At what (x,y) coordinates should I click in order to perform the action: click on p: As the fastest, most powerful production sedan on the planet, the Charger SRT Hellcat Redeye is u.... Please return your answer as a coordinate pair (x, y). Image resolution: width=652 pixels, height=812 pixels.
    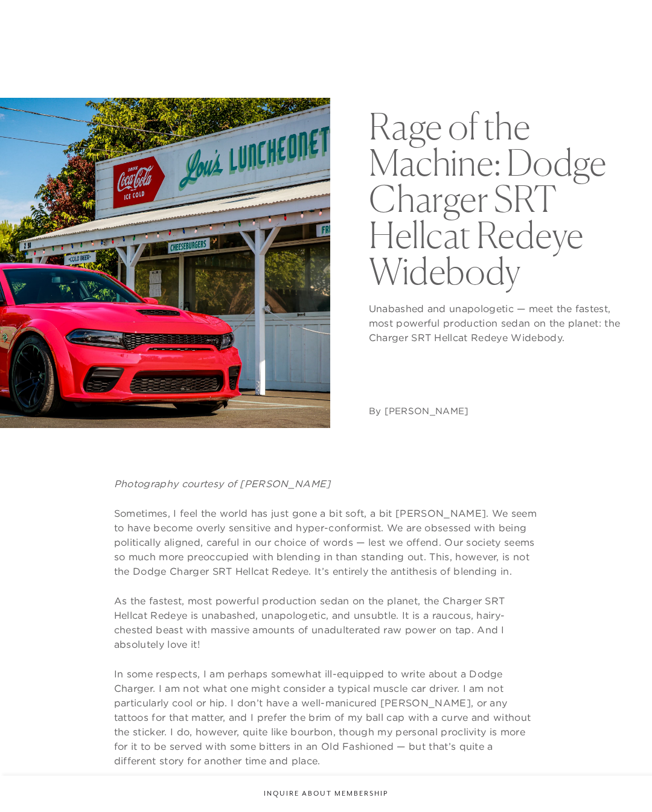
    Looking at the image, I should click on (326, 622).